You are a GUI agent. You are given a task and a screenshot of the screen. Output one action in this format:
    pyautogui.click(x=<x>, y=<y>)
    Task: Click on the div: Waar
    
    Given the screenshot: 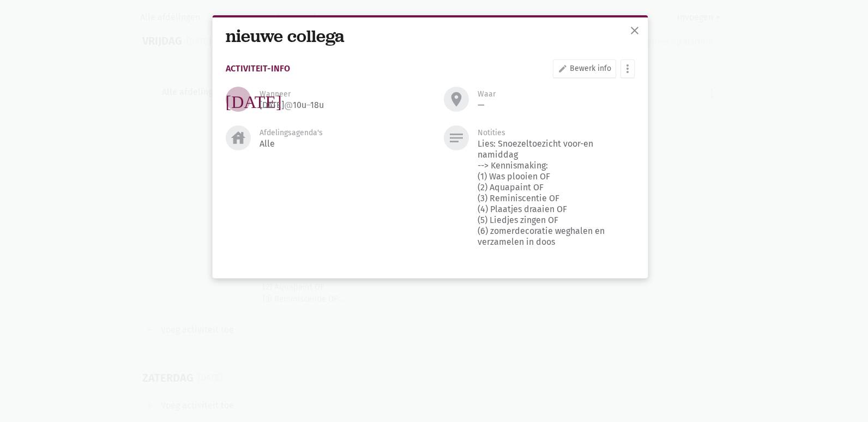 What is the action you would take?
    pyautogui.click(x=486, y=94)
    